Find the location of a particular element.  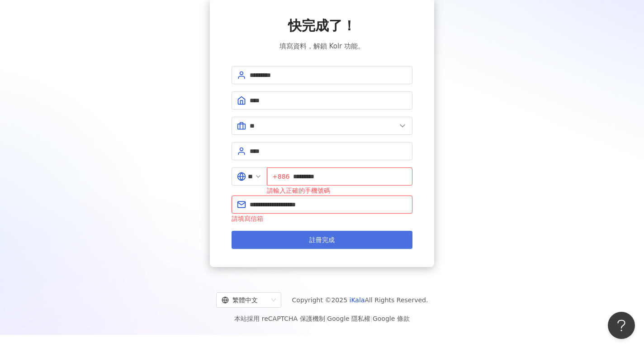

span: Copyright © 2025 All Rights Reserved. is located at coordinates (360, 300).